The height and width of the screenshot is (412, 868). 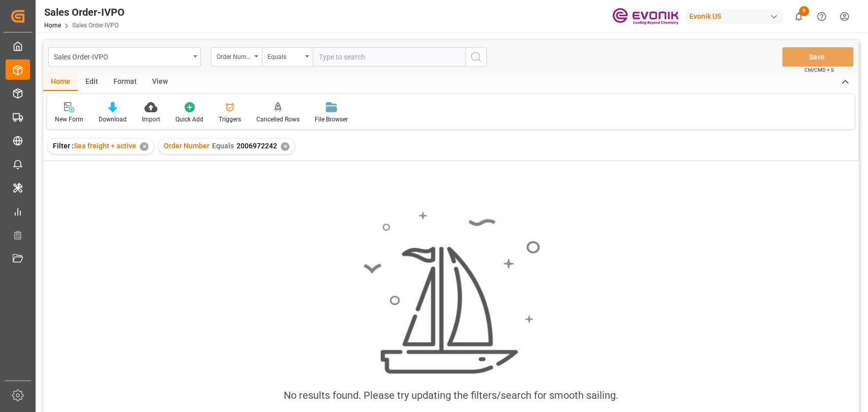 What do you see at coordinates (476, 57) in the screenshot?
I see `button: search button` at bounding box center [476, 57].